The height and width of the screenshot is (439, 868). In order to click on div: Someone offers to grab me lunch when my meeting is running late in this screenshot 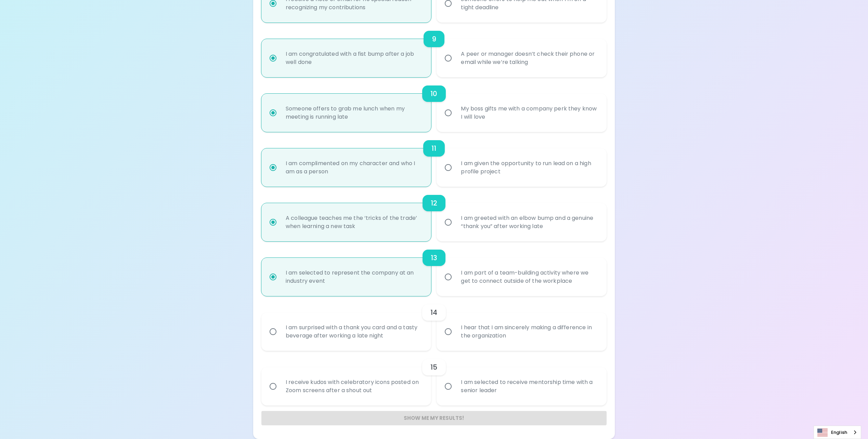, I will do `click(354, 113)`.